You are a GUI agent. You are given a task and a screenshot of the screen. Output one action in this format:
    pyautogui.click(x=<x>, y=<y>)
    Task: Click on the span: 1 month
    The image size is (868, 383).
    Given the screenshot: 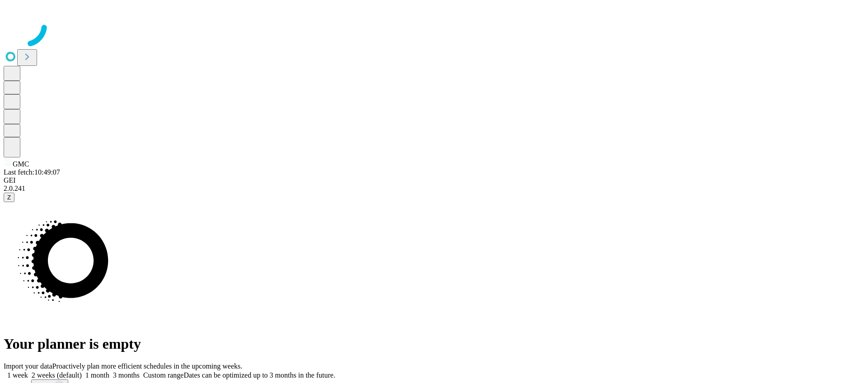 What is the action you would take?
    pyautogui.click(x=97, y=375)
    